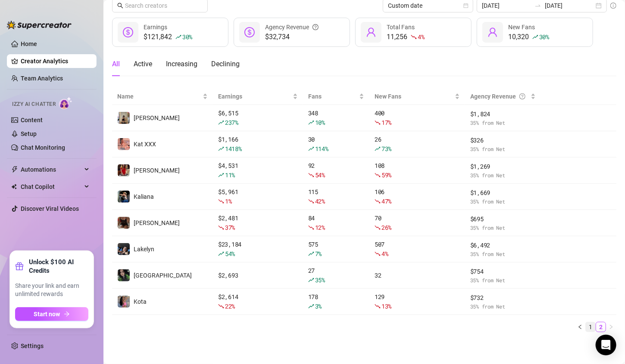 The height and width of the screenshot is (364, 625). I want to click on div: Open Intercom Messenger, so click(606, 346).